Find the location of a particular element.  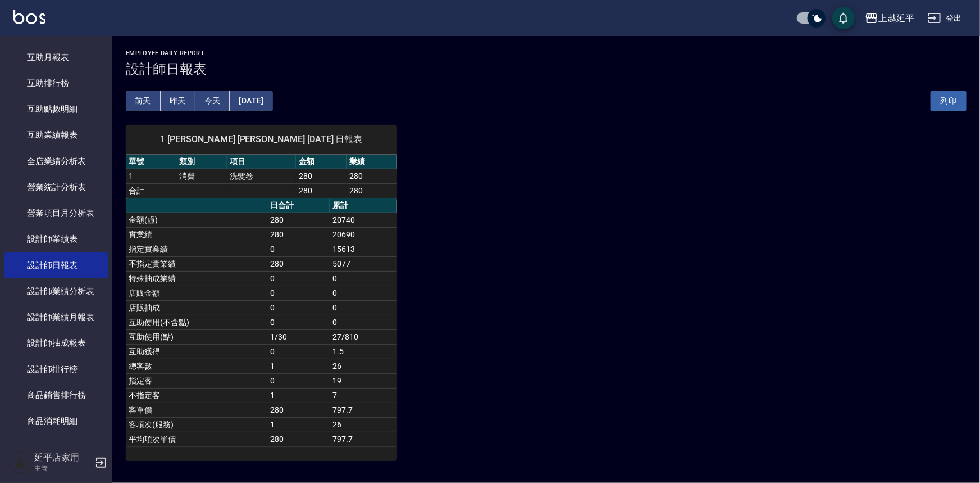

td: 店販抽成 is located at coordinates (197, 308).